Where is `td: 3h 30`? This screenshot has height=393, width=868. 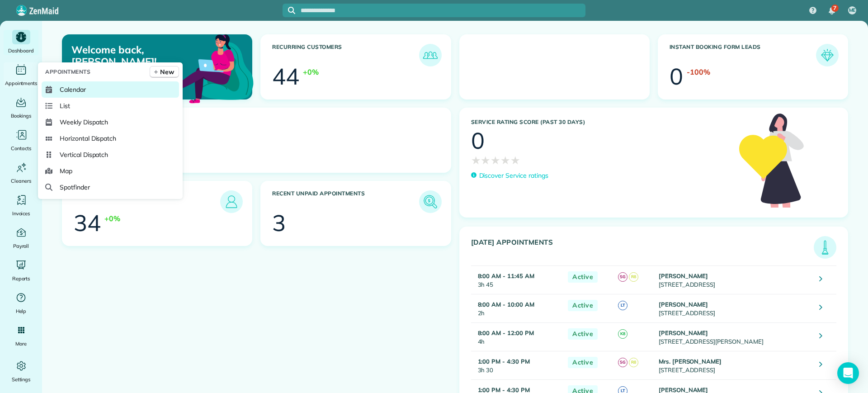 td: 3h 30 is located at coordinates (517, 365).